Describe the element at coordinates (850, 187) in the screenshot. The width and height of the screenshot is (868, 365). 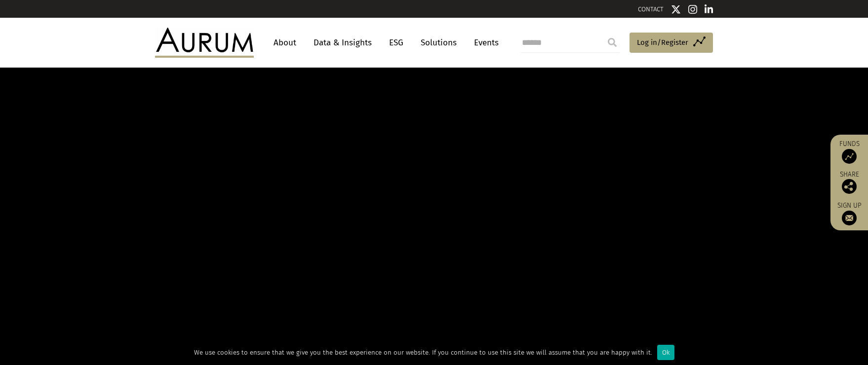
I see `img: Share this post` at that location.